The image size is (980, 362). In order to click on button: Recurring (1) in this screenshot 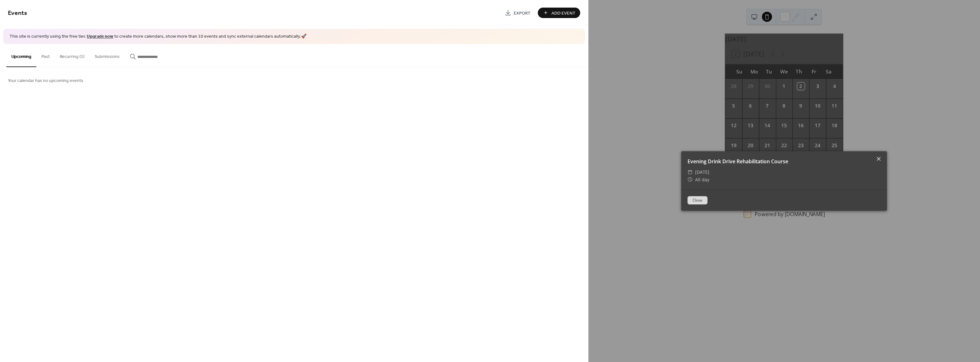, I will do `click(72, 55)`.